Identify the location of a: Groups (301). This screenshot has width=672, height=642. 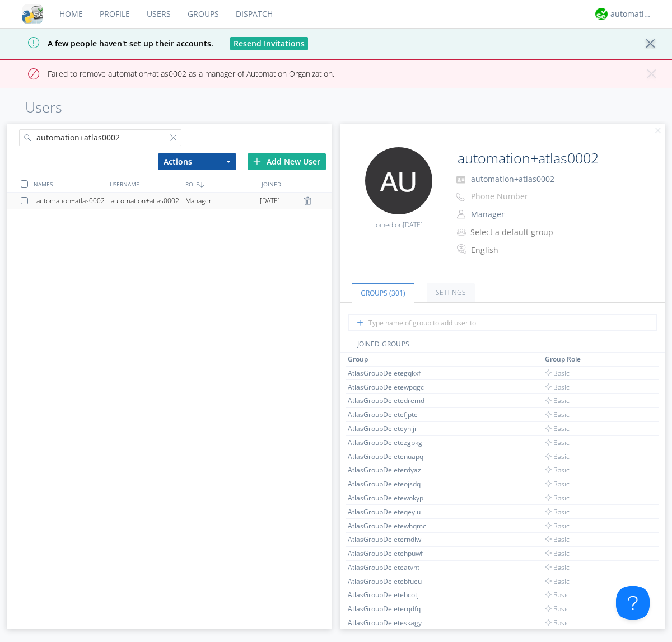
(383, 293).